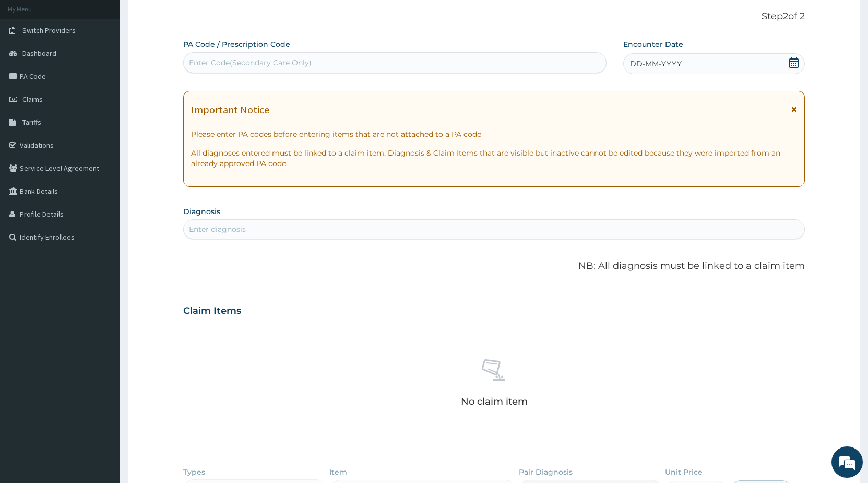 The height and width of the screenshot is (483, 868). What do you see at coordinates (217, 229) in the screenshot?
I see `div: Enter diagnosis` at bounding box center [217, 229].